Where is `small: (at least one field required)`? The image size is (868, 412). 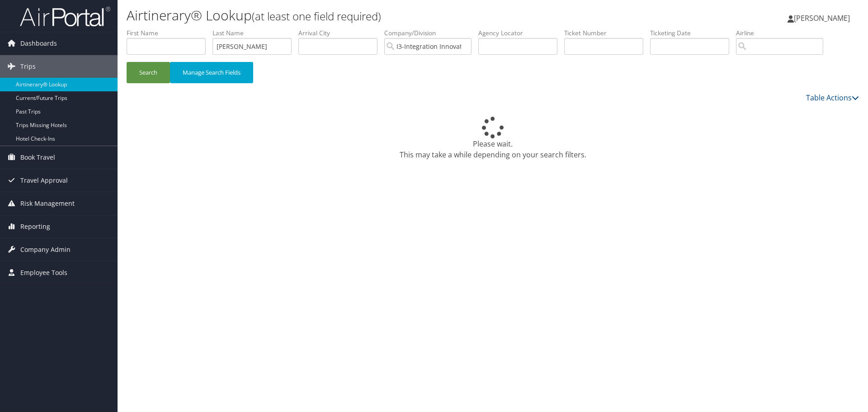 small: (at least one field required) is located at coordinates (316, 16).